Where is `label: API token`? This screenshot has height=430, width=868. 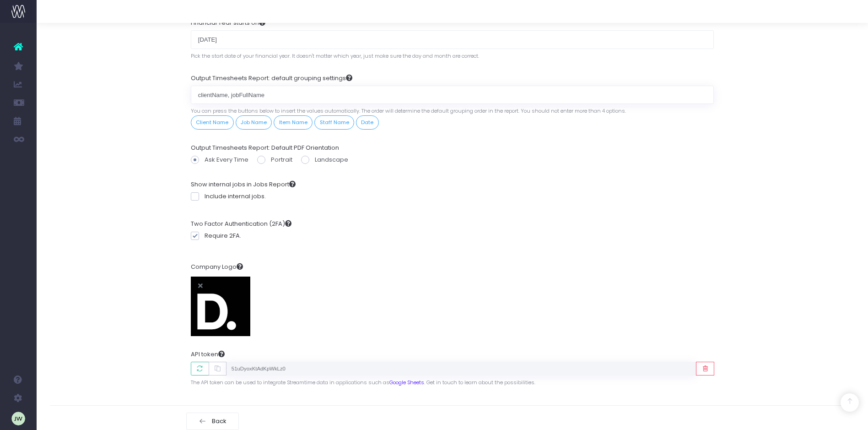 label: API token is located at coordinates (208, 355).